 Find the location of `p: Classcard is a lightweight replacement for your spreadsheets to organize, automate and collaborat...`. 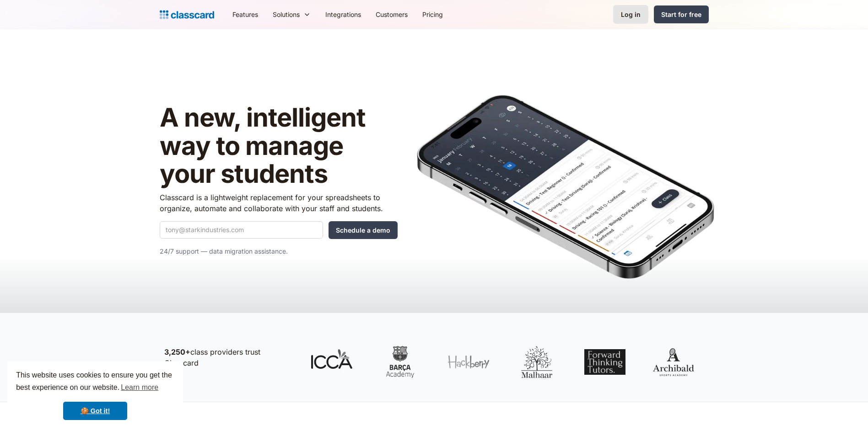

p: Classcard is a lightweight replacement for your spreadsheets to organize, automate and collaborat... is located at coordinates (278, 203).